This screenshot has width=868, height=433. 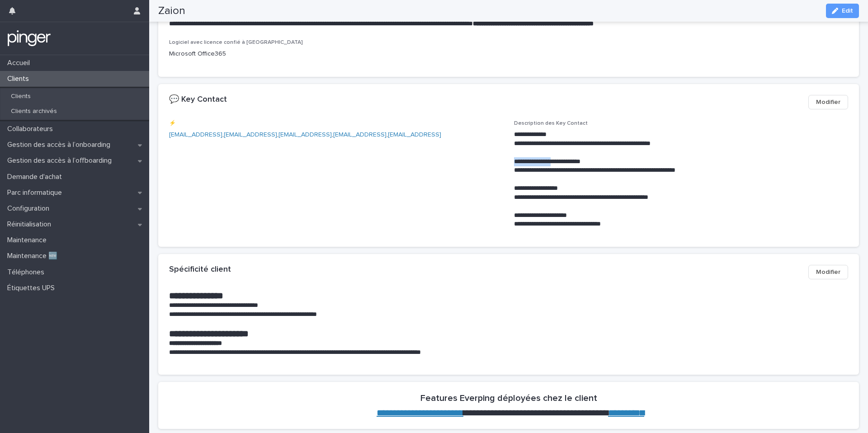 What do you see at coordinates (36, 177) in the screenshot?
I see `p: Demande d'achat` at bounding box center [36, 177].